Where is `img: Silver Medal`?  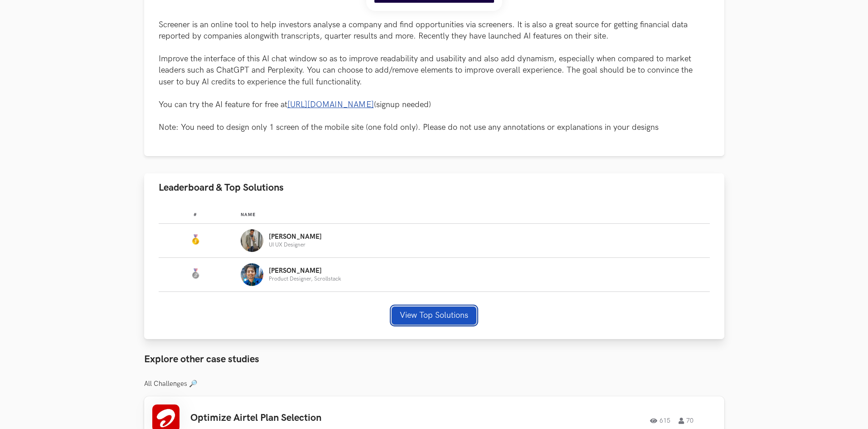 img: Silver Medal is located at coordinates (196, 274).